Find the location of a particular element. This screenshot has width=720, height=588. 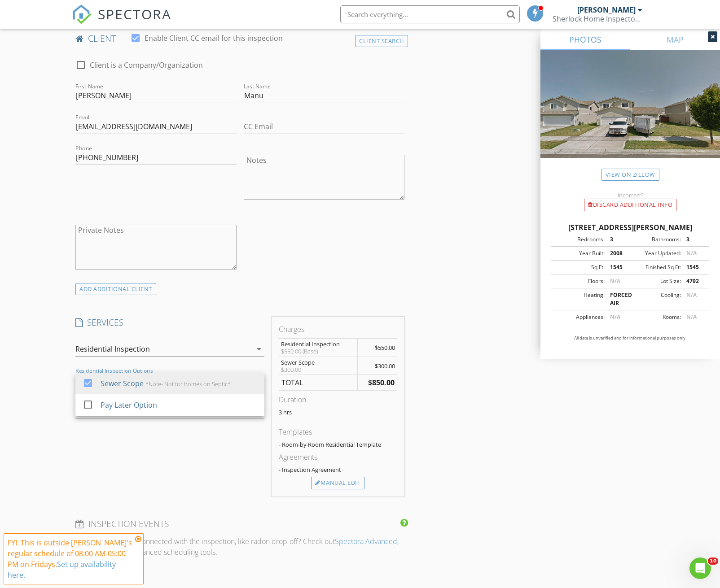

img: streetview is located at coordinates (630, 115).